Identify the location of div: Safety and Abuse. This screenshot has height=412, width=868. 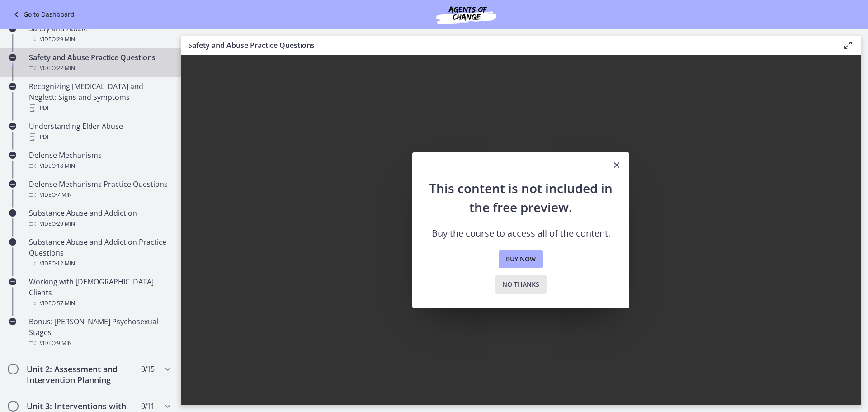
(100, 34).